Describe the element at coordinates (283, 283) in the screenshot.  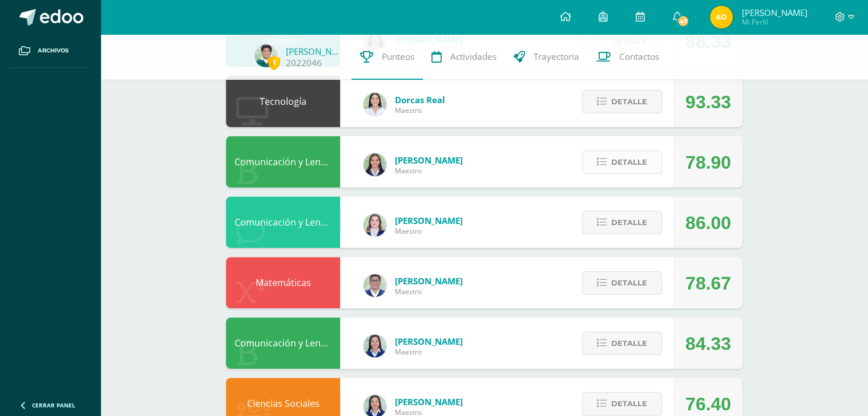
I see `div: Matemáticas` at that location.